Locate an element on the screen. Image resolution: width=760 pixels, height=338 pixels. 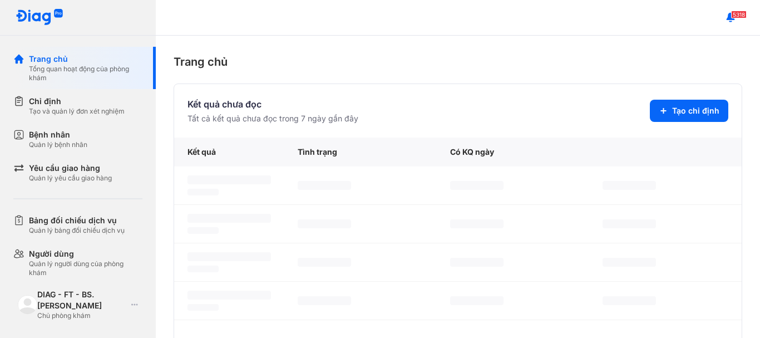
div: Quản lý bảng đối chiếu dịch vụ is located at coordinates (77, 230).